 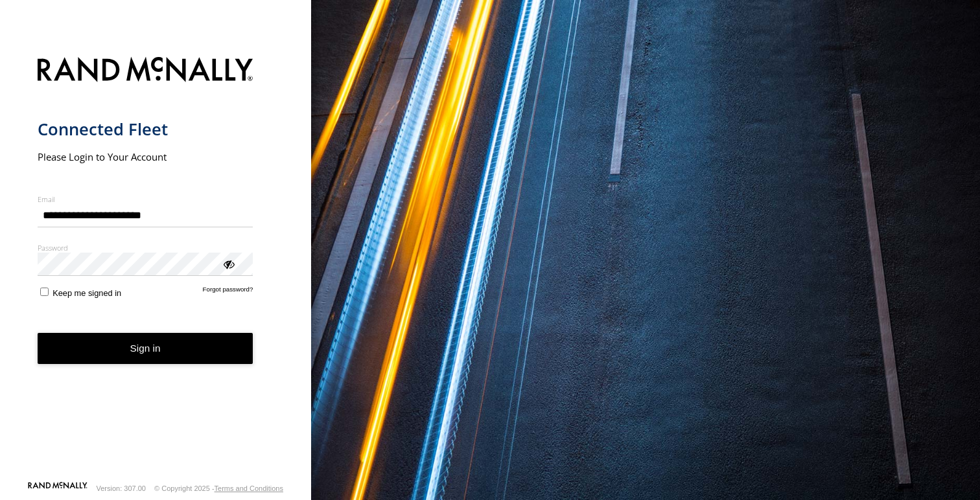 What do you see at coordinates (249, 488) in the screenshot?
I see `a: Terms and Conditions` at bounding box center [249, 488].